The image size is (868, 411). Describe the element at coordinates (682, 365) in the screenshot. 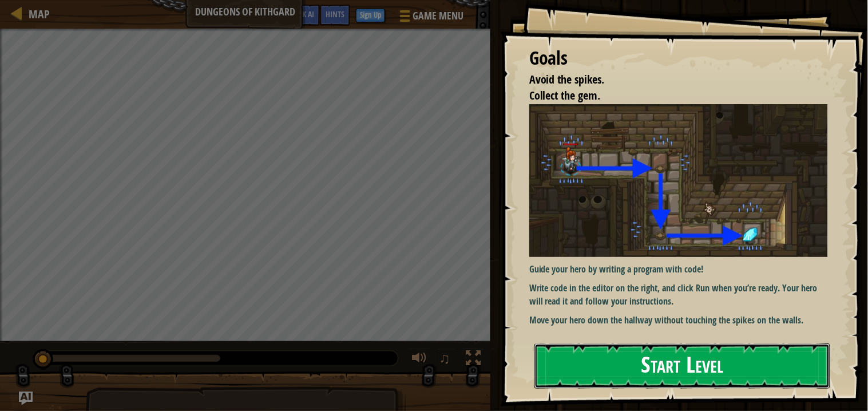

I see `button: Start Level` at that location.